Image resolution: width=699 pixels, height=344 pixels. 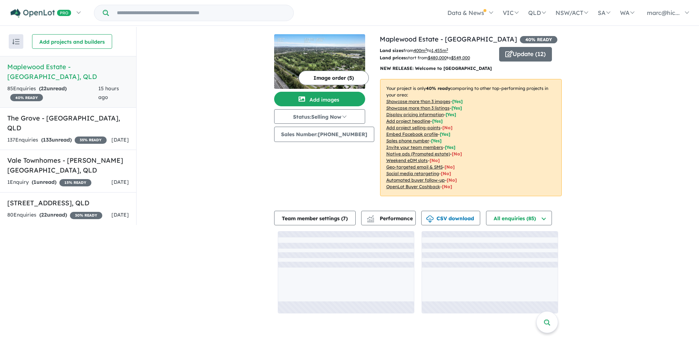 What do you see at coordinates (412, 173) in the screenshot?
I see `u: Social media retargeting` at bounding box center [412, 173].